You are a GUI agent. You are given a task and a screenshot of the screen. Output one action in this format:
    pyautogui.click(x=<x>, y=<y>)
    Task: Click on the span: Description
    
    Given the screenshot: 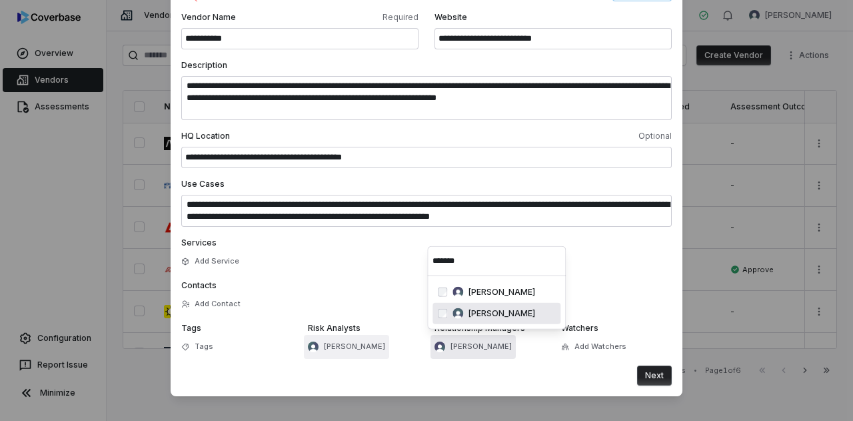 What is the action you would take?
    pyautogui.click(x=204, y=65)
    